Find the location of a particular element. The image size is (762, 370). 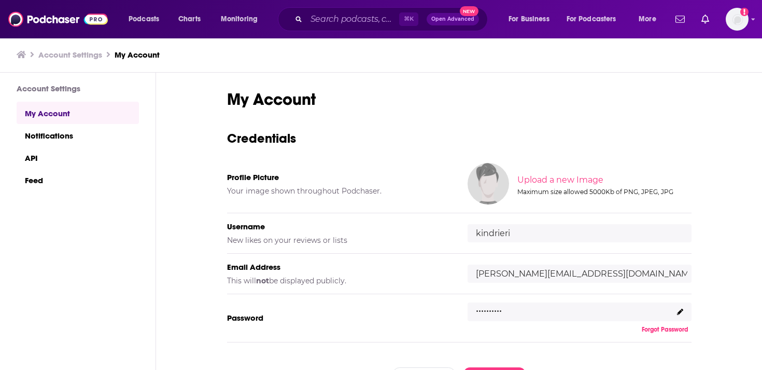

svg: Add a profile image is located at coordinates (745, 12).